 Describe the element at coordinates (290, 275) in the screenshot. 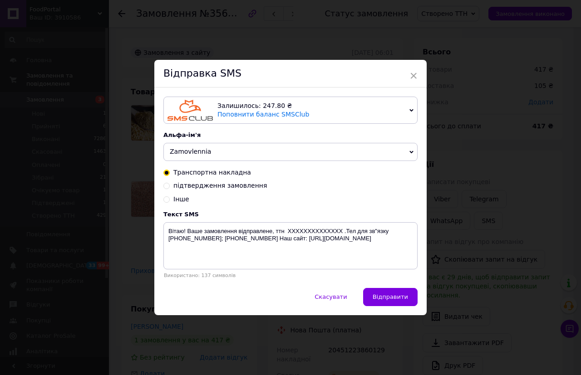

I see `div: Використано: 137 символів` at that location.